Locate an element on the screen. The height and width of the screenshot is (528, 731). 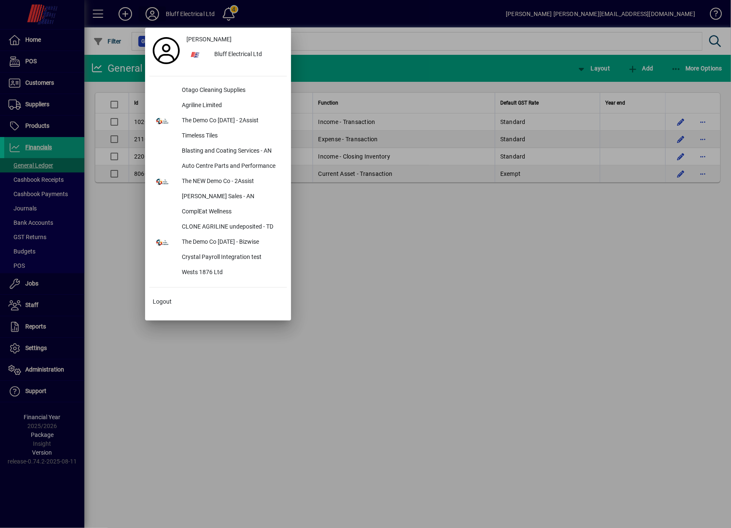
div: Auto Centre Parts and Performance is located at coordinates (231, 167).